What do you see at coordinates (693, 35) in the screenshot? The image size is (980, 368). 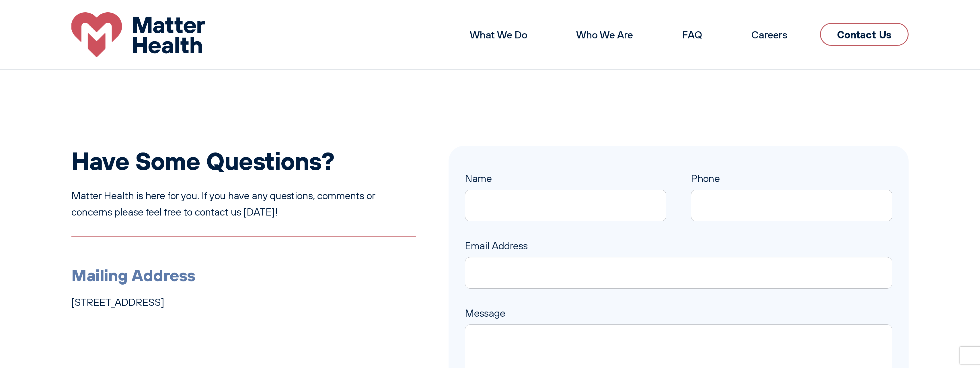 I see `a: FAQ` at bounding box center [693, 35].